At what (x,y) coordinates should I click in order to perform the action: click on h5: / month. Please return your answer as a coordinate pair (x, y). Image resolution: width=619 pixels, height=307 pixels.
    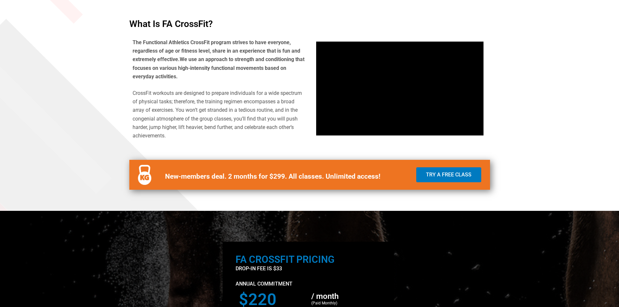
    Looking at the image, I should click on (344, 296).